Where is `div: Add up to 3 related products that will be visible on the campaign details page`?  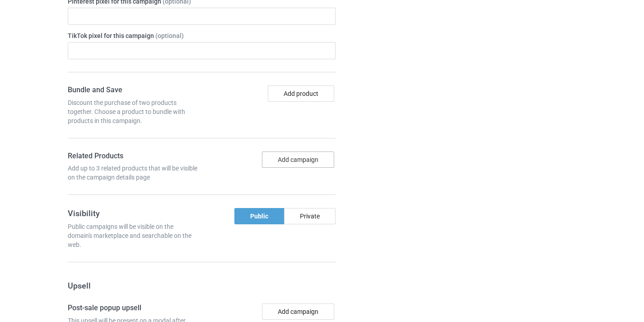
div: Add up to 3 related products that will be visible on the campaign details page is located at coordinates (133, 173).